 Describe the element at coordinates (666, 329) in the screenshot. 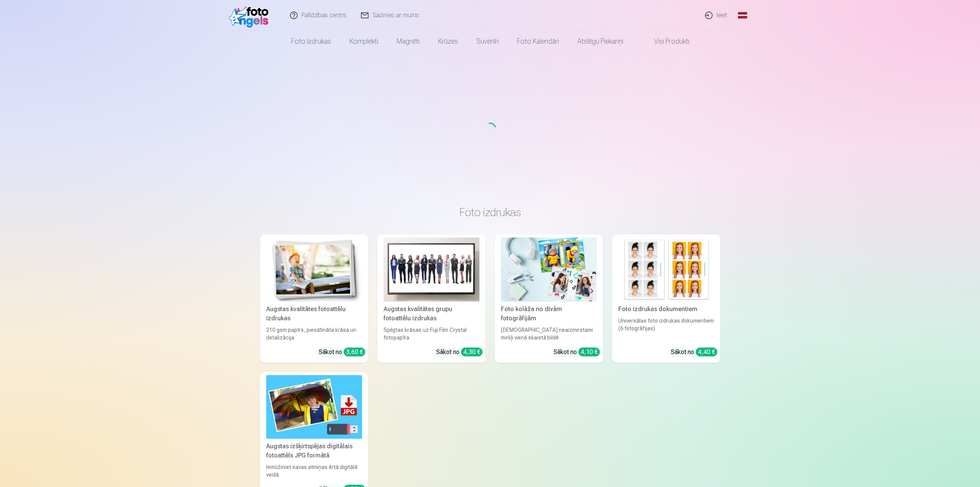

I see `div: Universālas foto izdrukas dokumentiem (6 fotogrāfijas)` at that location.